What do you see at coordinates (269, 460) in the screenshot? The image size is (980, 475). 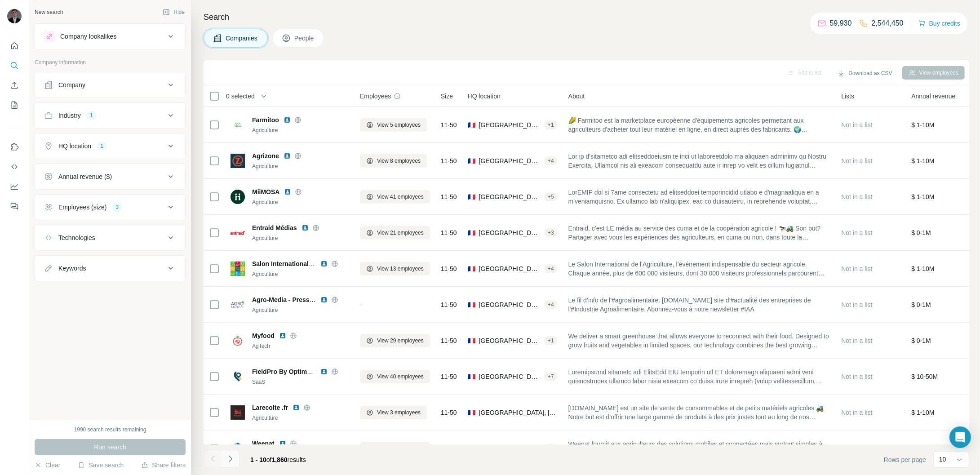 I see `span: of` at bounding box center [269, 460].